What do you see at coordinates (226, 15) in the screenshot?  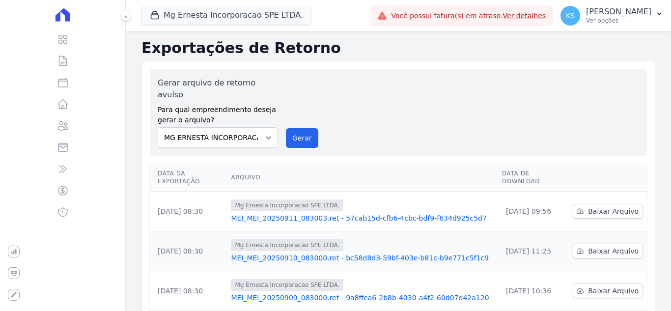 I see `button: Mg Ernesta Incorporacao SPE LTDA.` at bounding box center [226, 15].